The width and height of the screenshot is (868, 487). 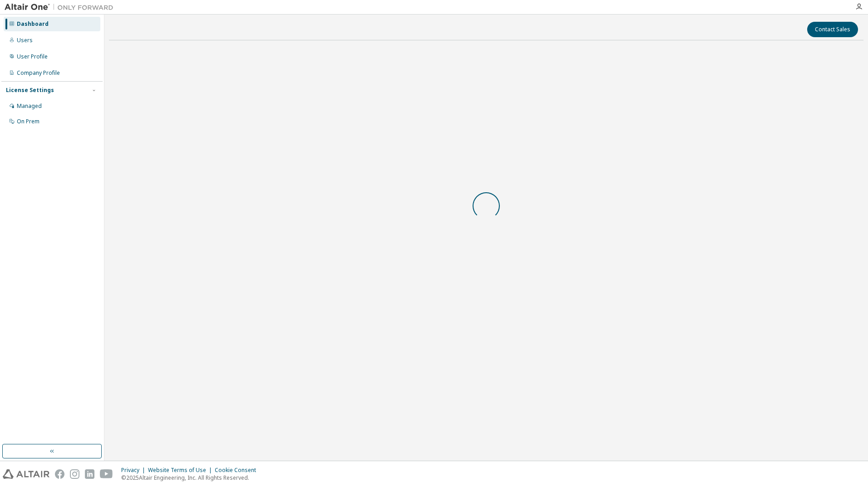 What do you see at coordinates (24, 40) in the screenshot?
I see `div: Users` at bounding box center [24, 40].